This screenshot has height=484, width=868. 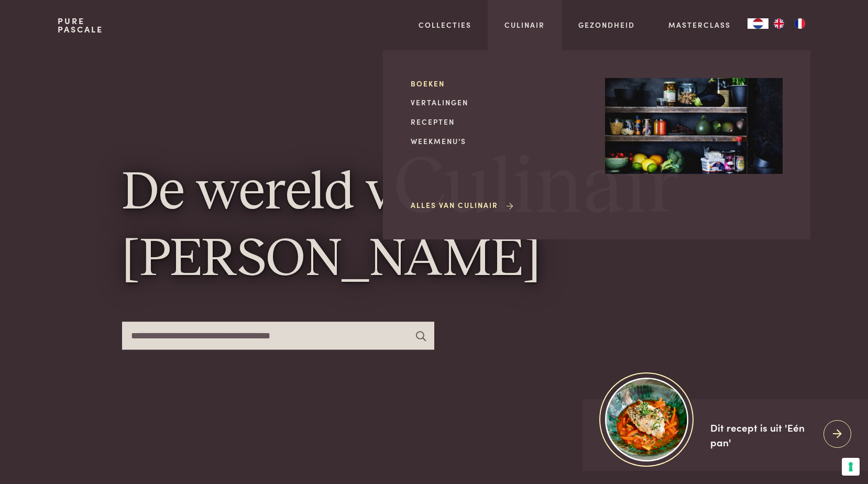 I want to click on a: Weekmenu's, so click(x=500, y=141).